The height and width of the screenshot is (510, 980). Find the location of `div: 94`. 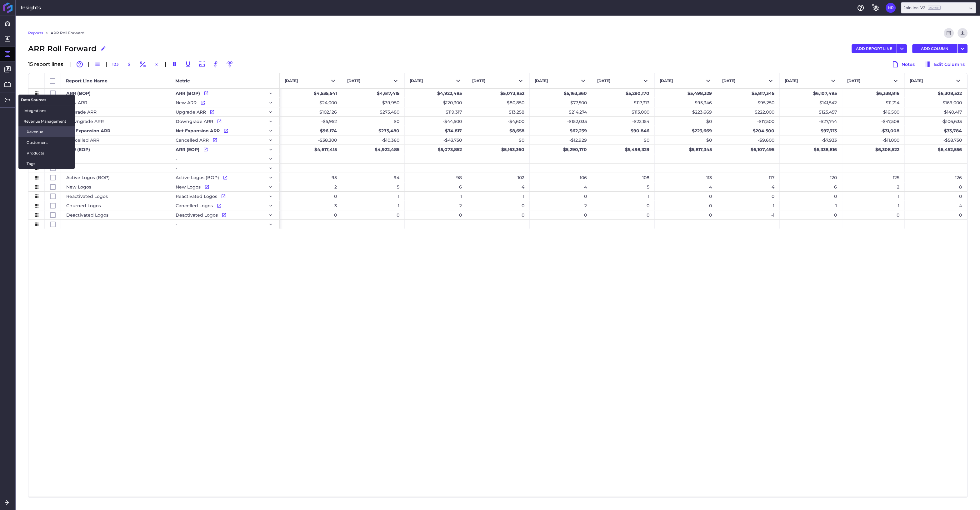

div: 94 is located at coordinates (373, 177).